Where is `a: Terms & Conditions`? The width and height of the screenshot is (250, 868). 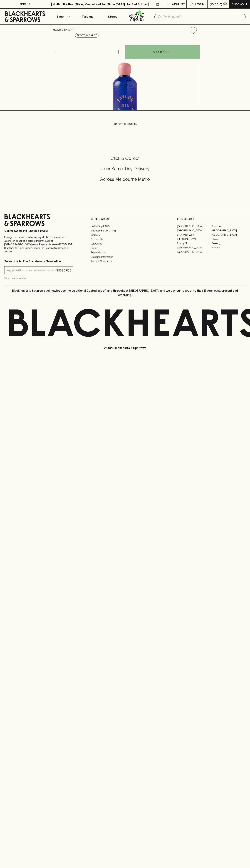 a: Terms & Conditions is located at coordinates (125, 261).